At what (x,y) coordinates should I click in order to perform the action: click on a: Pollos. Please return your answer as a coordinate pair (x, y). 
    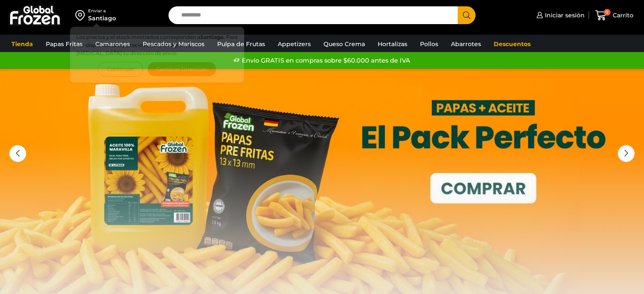
    Looking at the image, I should click on (429, 44).